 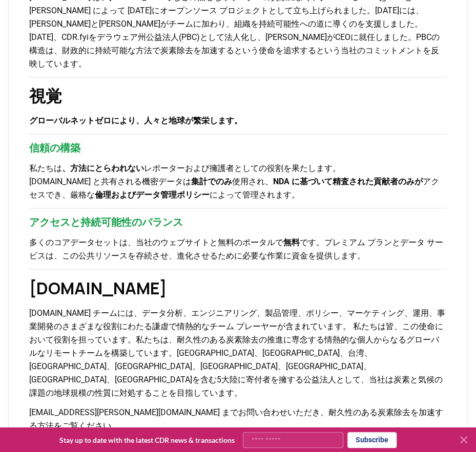 What do you see at coordinates (152, 195) in the screenshot?
I see `strong: 倫理およびデータ管理ポリシー` at bounding box center [152, 195].